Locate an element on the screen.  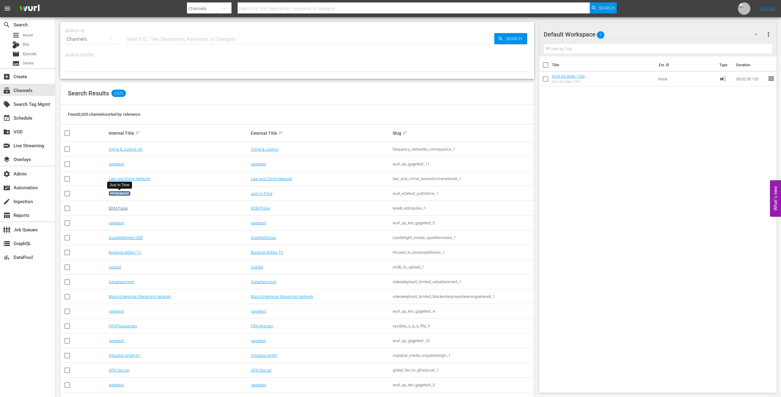
div: wurl_qa_ten_gagetest_3 is located at coordinates (463, 385).